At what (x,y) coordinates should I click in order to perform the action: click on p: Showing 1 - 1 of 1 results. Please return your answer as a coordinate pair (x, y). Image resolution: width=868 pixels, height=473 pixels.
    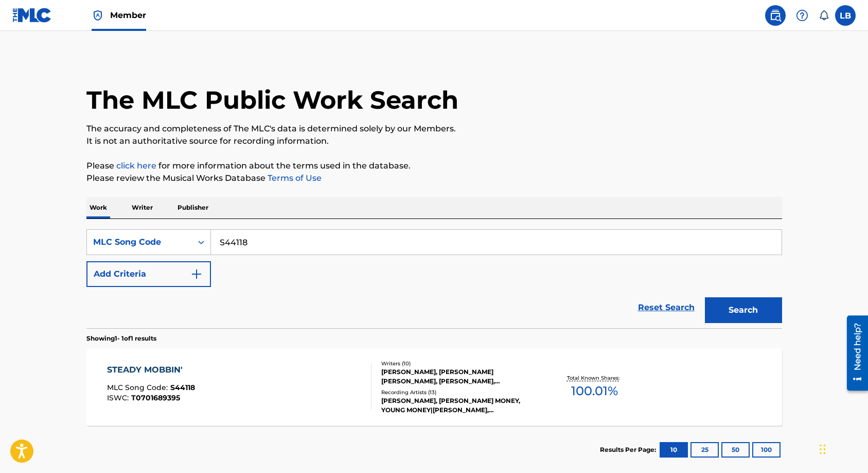
    Looking at the image, I should click on (121, 338).